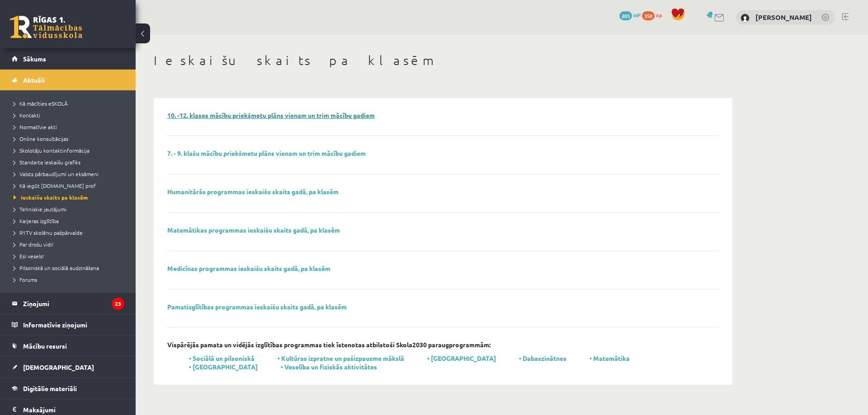  I want to click on p: Vispārējās pamata un vidējās izglītības programmas tiek īstenotas atbilstoši Skola2030 paraugprog..., so click(329, 345).